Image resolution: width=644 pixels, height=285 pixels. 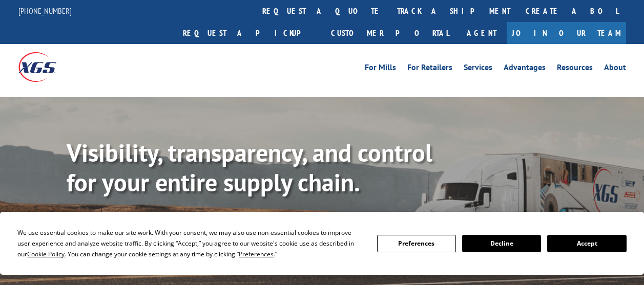 I want to click on a: Customer Portal, so click(x=390, y=33).